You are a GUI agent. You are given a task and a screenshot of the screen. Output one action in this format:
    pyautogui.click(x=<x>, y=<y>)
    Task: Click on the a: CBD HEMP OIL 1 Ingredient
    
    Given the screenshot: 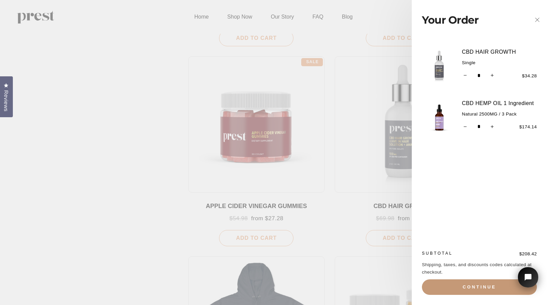 What is the action you would take?
    pyautogui.click(x=499, y=103)
    